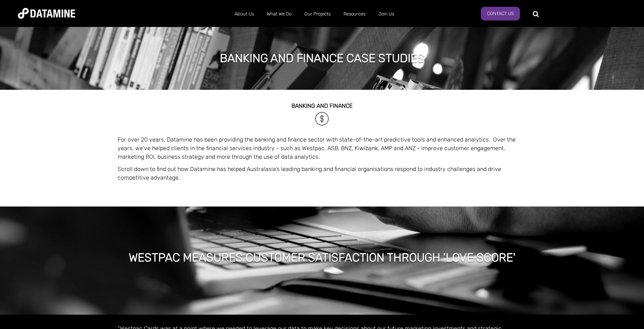 This screenshot has height=329, width=644. What do you see at coordinates (322, 148) in the screenshot?
I see `p: For over 20 years, Datamine has been providing the banking and finance sector with state-of-the-a...` at bounding box center [322, 148].